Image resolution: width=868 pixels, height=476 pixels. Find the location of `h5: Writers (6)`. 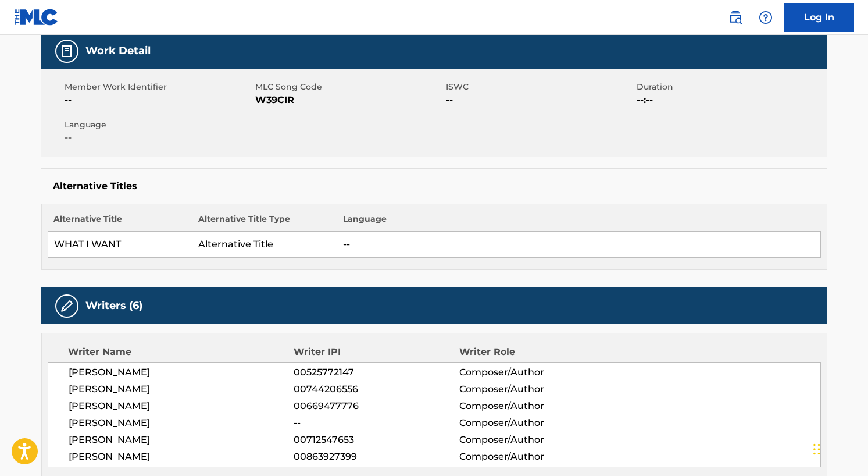

h5: Writers (6) is located at coordinates (114, 305).